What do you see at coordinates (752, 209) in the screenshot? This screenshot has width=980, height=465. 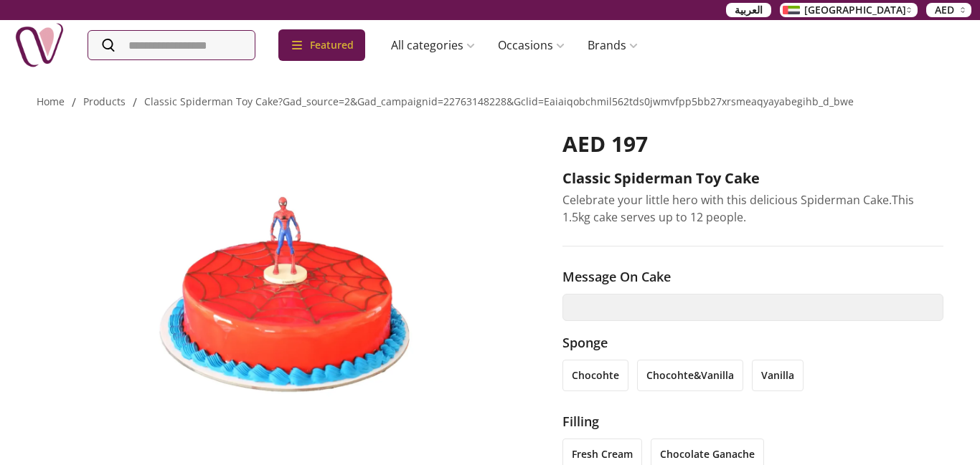 I see `p: Celebrate your little hero with this delicious Spiderman Cake.This 1.5kg cake serves up to 12 peo...` at bounding box center [752, 209].